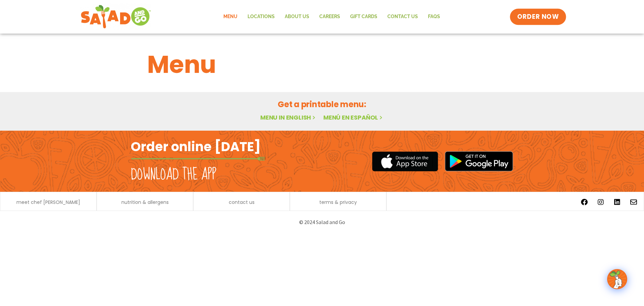  I want to click on img: fork, so click(198, 158).